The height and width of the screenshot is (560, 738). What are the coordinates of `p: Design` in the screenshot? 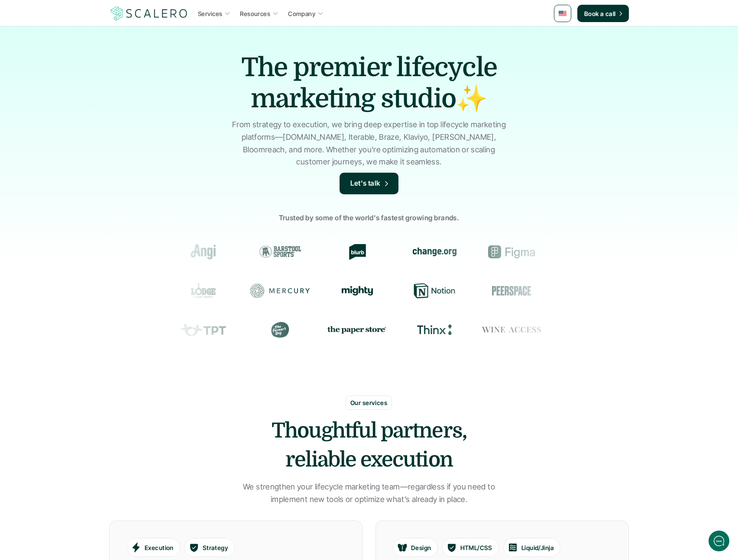 It's located at (421, 547).